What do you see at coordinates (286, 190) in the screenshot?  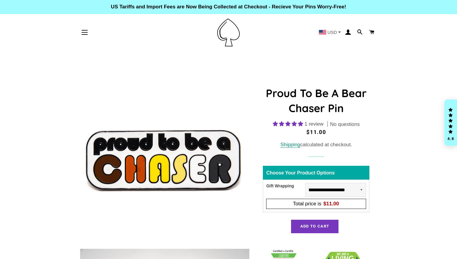 I see `div: Gift Wrapping` at bounding box center [286, 190].